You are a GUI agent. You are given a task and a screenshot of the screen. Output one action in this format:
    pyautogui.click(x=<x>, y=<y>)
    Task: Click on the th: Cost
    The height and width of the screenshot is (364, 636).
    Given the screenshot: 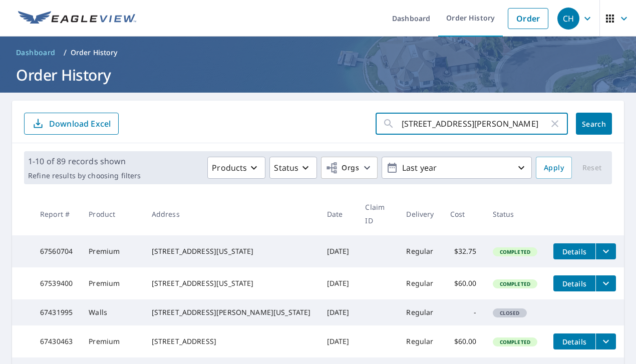 What is the action you would take?
    pyautogui.click(x=463, y=214)
    